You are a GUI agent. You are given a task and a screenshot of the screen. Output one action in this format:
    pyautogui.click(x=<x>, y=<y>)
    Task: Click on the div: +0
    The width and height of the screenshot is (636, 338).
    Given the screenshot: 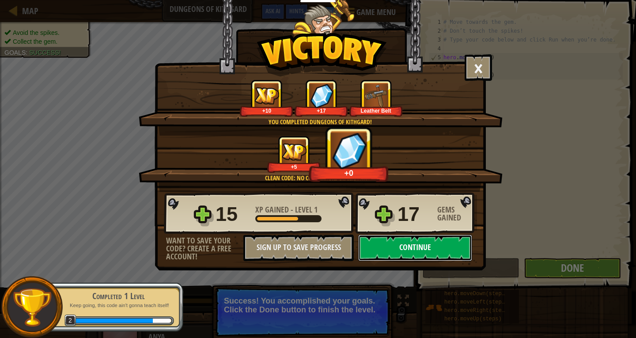 What is the action you would take?
    pyautogui.click(x=349, y=173)
    